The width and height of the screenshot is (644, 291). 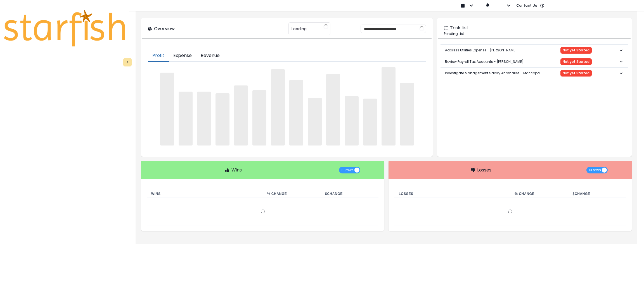 What do you see at coordinates (158, 56) in the screenshot?
I see `button: Profit` at bounding box center [158, 56].